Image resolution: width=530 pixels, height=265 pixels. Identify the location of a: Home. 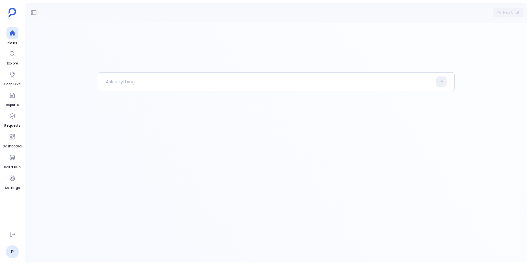
(12, 36).